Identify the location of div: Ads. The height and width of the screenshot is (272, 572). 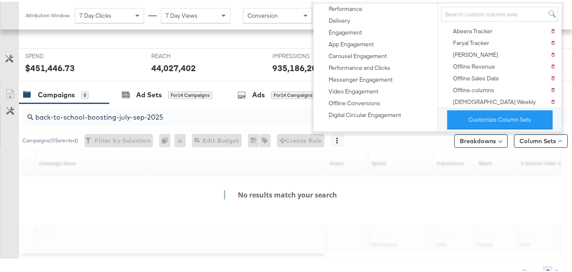
(259, 93).